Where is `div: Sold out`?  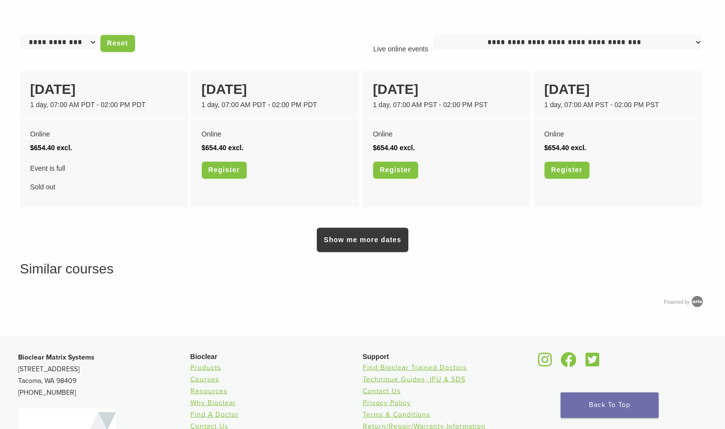 div: Sold out is located at coordinates (104, 178).